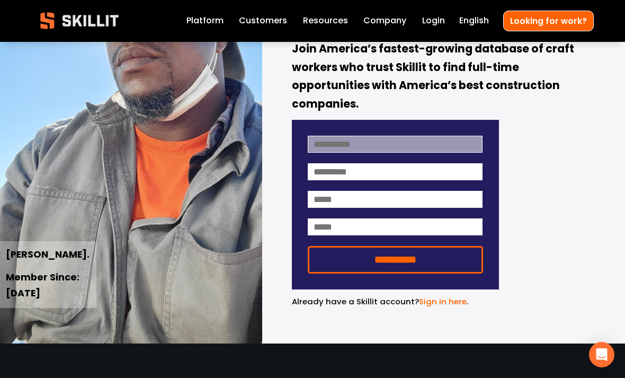 Image resolution: width=625 pixels, height=378 pixels. I want to click on a: Looking for work?, so click(548, 21).